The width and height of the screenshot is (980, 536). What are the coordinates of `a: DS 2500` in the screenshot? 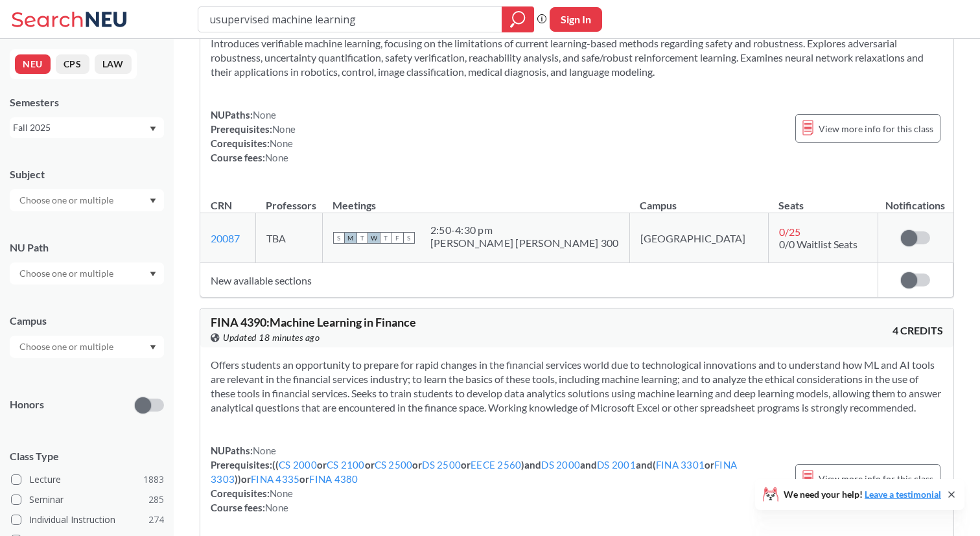 It's located at (442, 464).